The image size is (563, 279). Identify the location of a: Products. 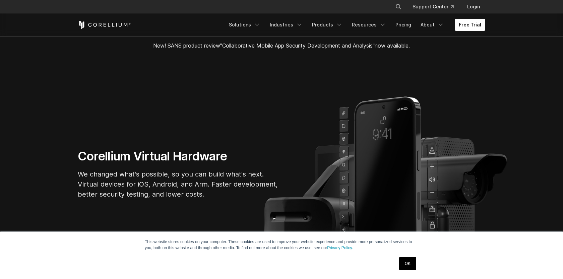
(327, 25).